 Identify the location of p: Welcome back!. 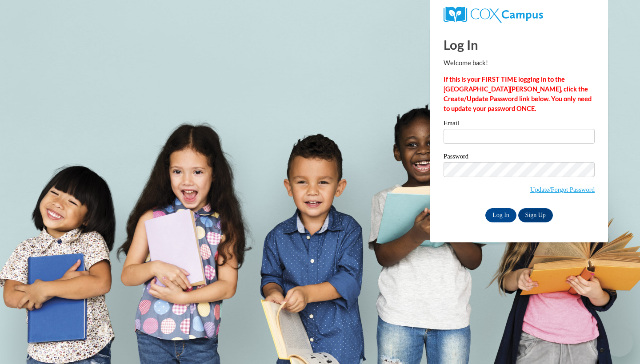
(519, 63).